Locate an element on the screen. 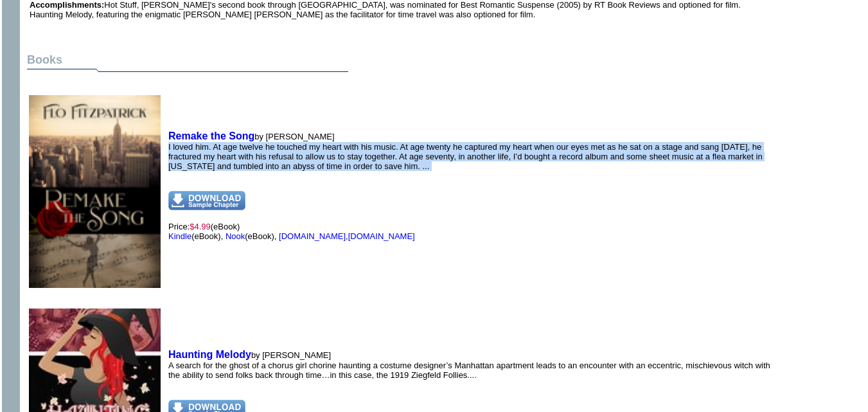  a: Kindle is located at coordinates (180, 235).